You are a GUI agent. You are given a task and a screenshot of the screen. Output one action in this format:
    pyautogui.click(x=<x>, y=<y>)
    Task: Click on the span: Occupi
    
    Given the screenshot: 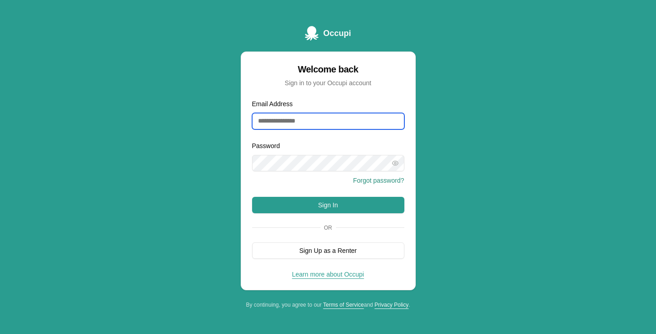 What is the action you would take?
    pyautogui.click(x=337, y=33)
    